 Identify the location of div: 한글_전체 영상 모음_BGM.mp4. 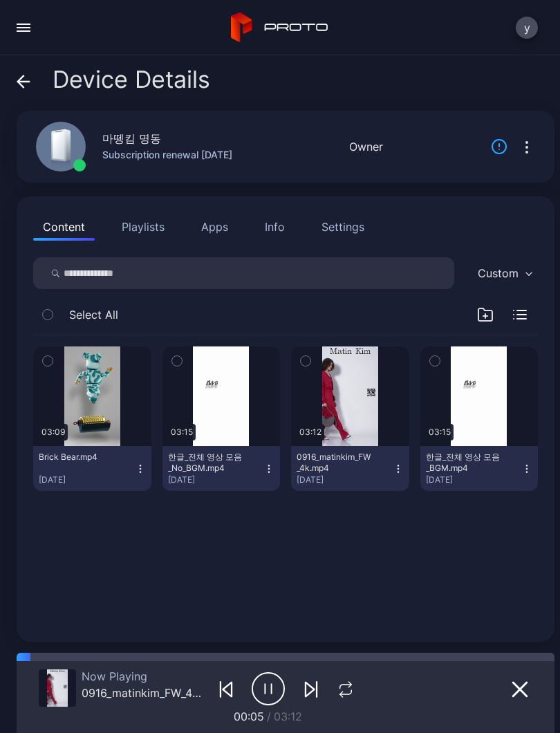
(464, 463).